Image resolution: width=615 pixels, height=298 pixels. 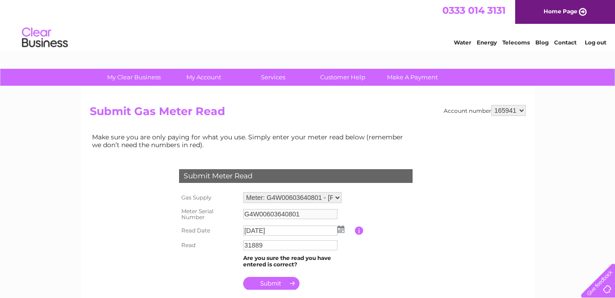 What do you see at coordinates (273, 77) in the screenshot?
I see `a: Services` at bounding box center [273, 77].